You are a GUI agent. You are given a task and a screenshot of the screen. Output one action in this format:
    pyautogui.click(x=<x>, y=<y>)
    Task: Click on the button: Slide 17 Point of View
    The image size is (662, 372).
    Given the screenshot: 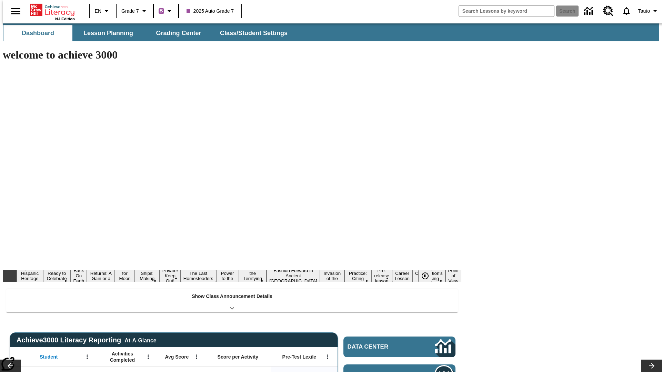 What is the action you would take?
    pyautogui.click(x=454, y=276)
    